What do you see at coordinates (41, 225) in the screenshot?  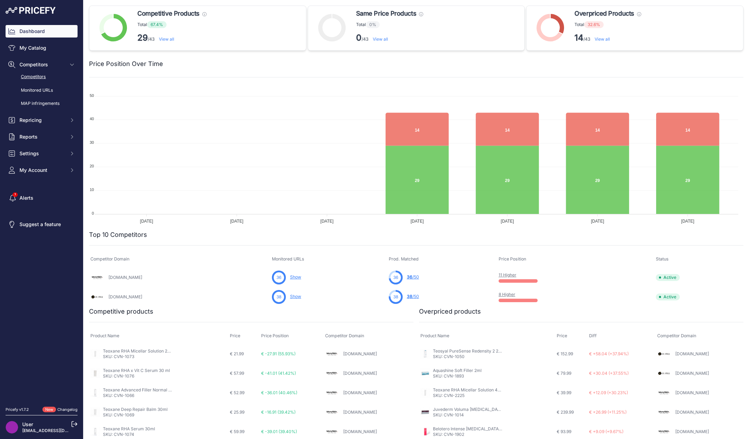 I see `a: Suggest a feature` at bounding box center [41, 225].